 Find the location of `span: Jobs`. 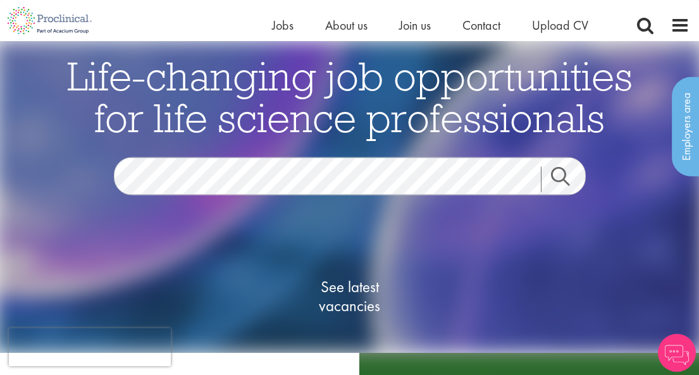

span: Jobs is located at coordinates (283, 25).